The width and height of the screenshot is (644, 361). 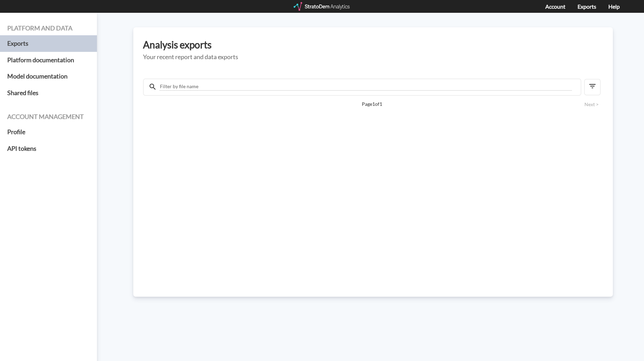 What do you see at coordinates (366, 86) in the screenshot?
I see `input: Filter by file name` at bounding box center [366, 86].